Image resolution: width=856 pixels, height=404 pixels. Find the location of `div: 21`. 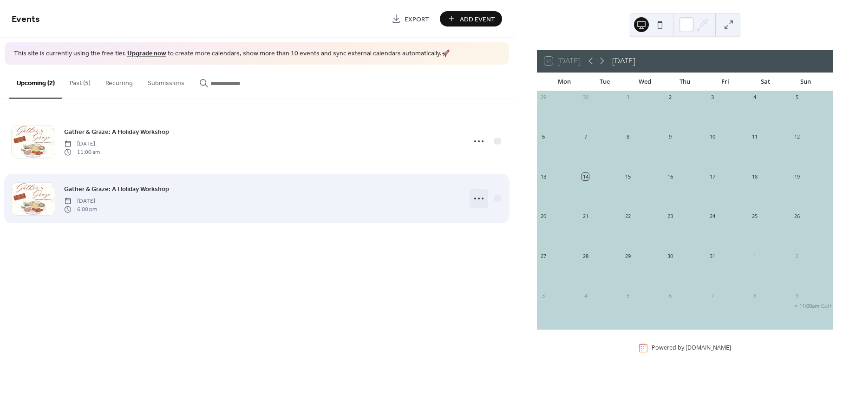

div: 21 is located at coordinates (585, 216).